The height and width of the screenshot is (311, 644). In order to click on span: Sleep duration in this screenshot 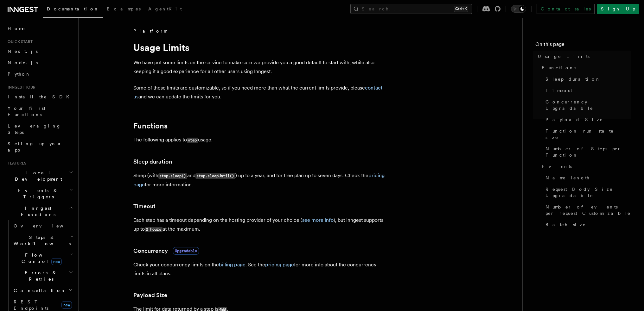, I will do `click(573, 79)`.